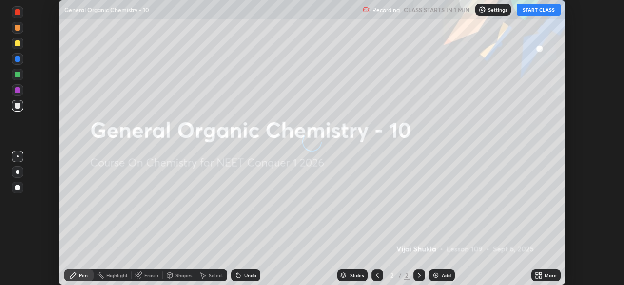 The image size is (624, 285). I want to click on div: Shapes, so click(184, 276).